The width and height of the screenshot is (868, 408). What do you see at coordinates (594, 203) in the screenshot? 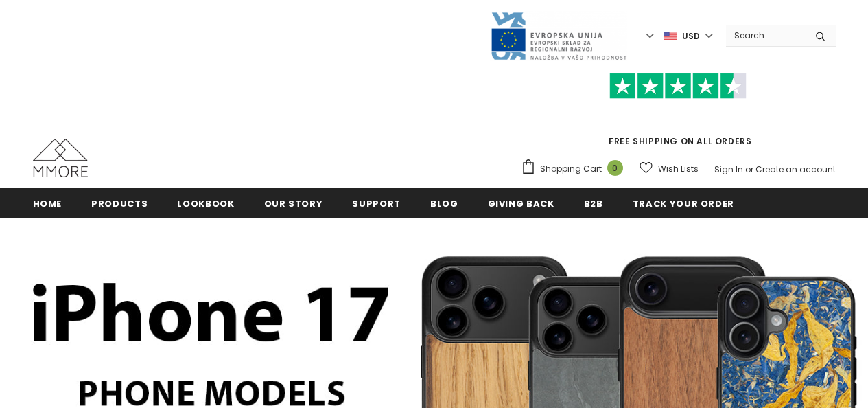
I see `a: B2B` at bounding box center [594, 203].